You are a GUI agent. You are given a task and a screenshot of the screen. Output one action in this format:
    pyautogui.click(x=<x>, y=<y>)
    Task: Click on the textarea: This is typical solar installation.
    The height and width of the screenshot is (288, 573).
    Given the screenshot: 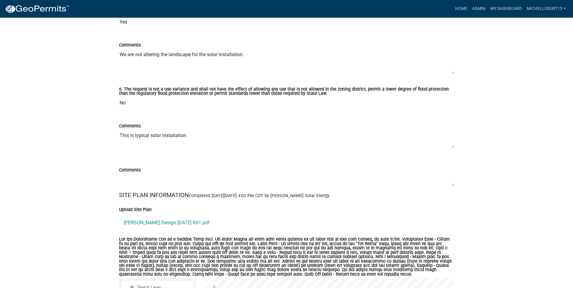 What is the action you would take?
    pyautogui.click(x=287, y=139)
    